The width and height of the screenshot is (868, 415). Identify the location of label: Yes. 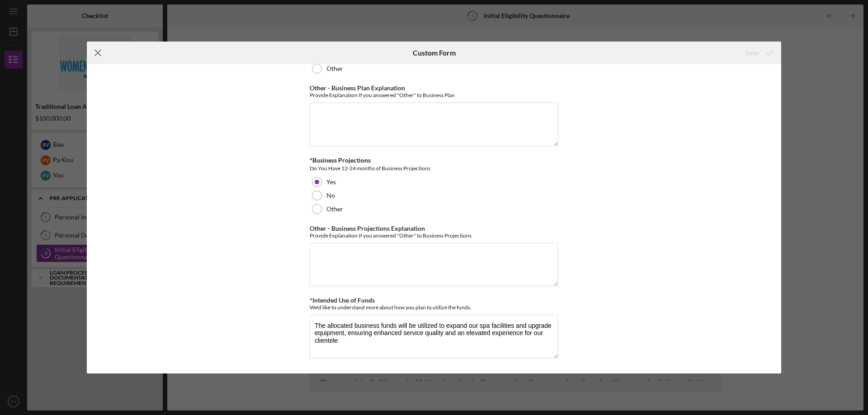
(331, 182).